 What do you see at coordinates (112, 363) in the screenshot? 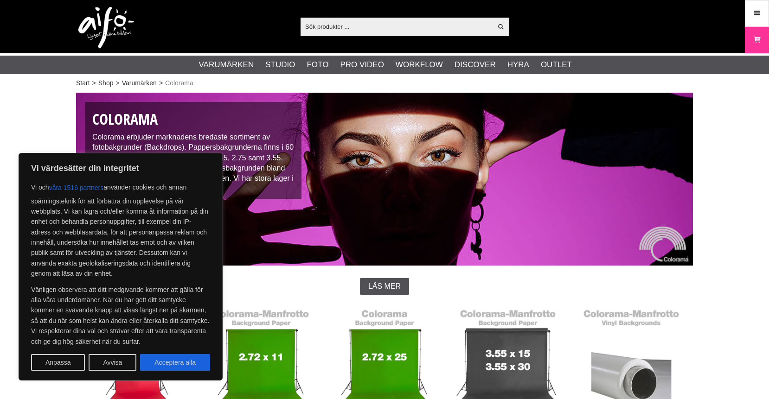
I see `button: Avvisa` at bounding box center [112, 363].